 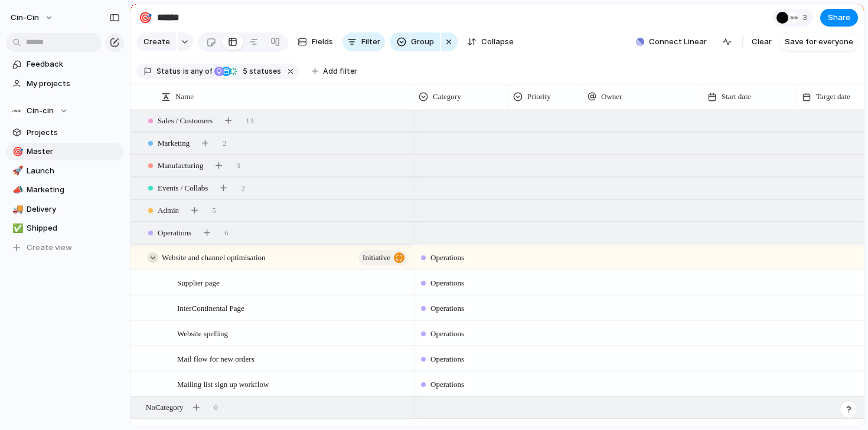 I want to click on span: Master, so click(x=73, y=151).